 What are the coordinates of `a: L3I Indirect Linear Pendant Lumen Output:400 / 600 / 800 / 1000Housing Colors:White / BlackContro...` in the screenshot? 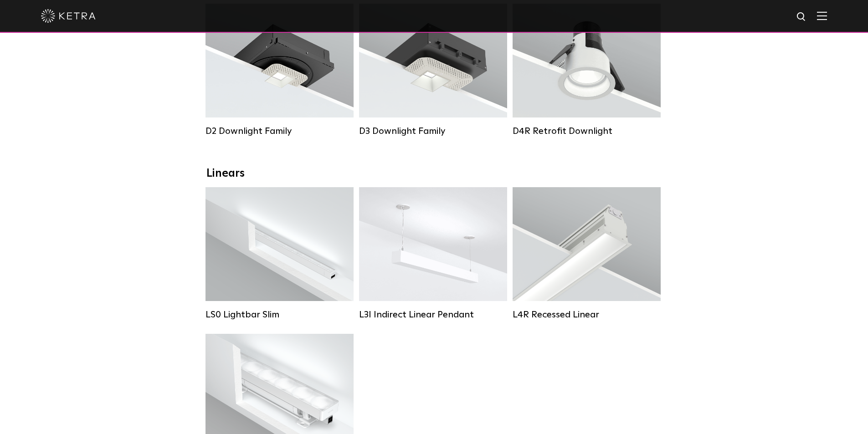 It's located at (433, 254).